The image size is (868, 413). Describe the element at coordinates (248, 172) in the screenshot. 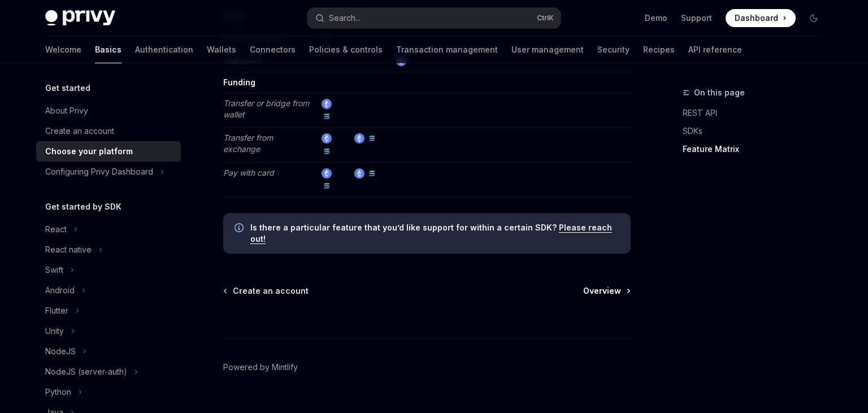

I see `em: Pay with card` at that location.